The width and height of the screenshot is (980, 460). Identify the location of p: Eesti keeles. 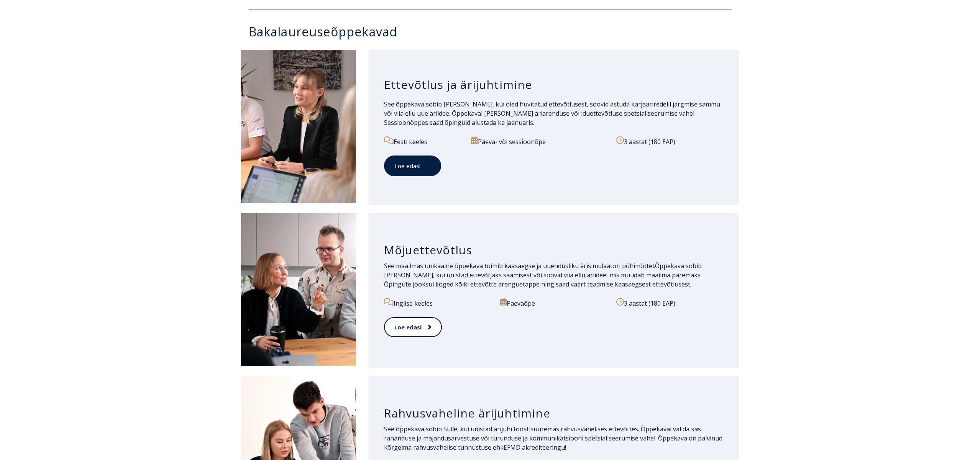
(423, 142).